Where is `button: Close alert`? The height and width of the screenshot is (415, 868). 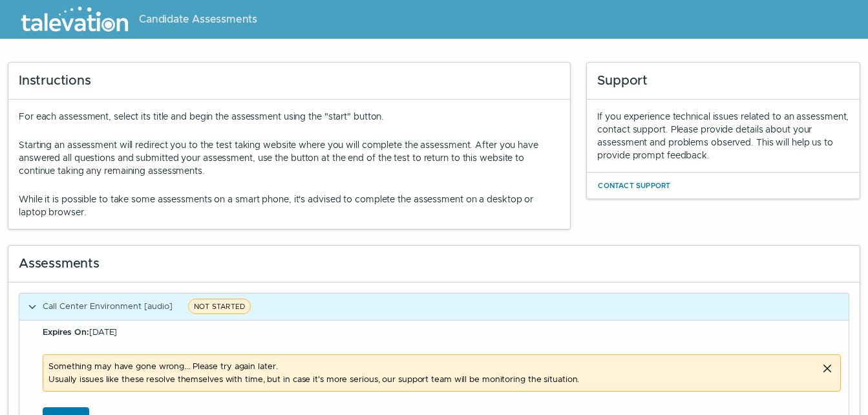 button: Close alert is located at coordinates (827, 368).